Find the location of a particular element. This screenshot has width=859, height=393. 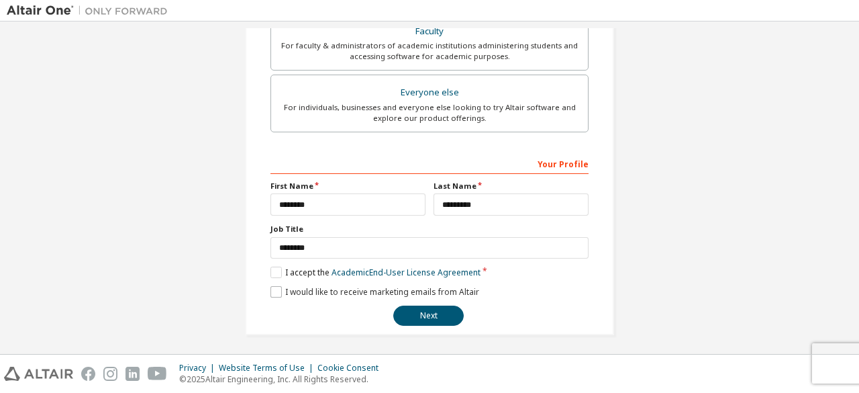

label: I accept the is located at coordinates (375, 272).